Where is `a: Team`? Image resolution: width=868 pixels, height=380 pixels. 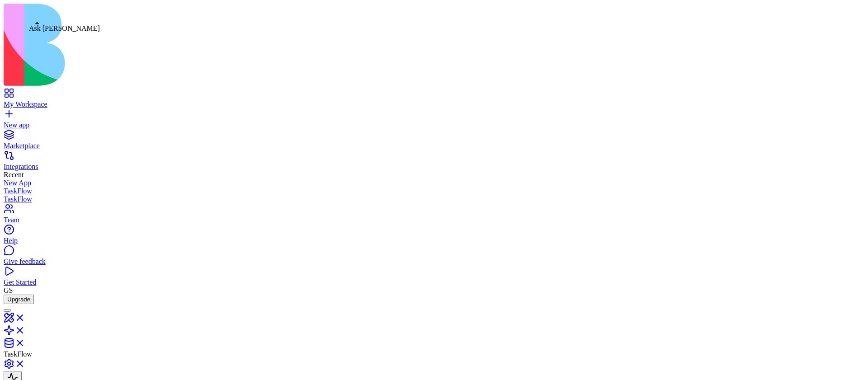
a: Team is located at coordinates (434, 216).